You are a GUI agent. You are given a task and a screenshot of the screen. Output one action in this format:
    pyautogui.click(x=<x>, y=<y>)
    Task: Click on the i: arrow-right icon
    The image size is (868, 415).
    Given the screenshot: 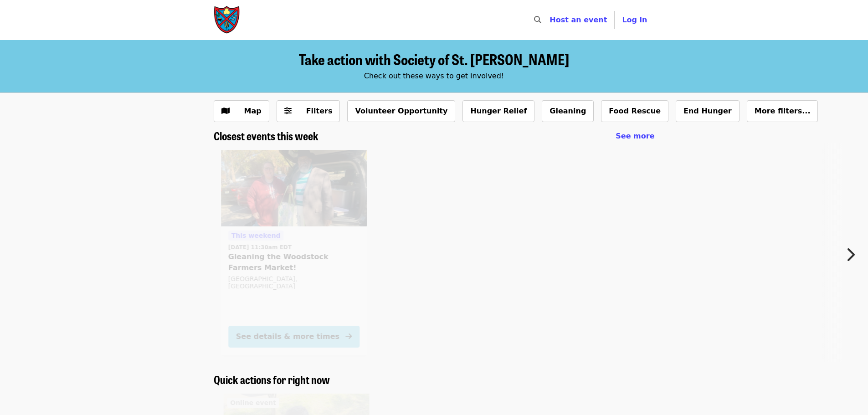 What is the action you would take?
    pyautogui.click(x=349, y=336)
    